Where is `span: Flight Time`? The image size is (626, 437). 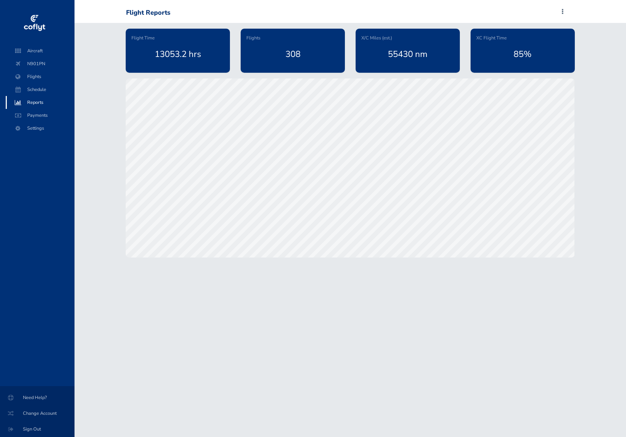 span: Flight Time is located at coordinates (143, 38).